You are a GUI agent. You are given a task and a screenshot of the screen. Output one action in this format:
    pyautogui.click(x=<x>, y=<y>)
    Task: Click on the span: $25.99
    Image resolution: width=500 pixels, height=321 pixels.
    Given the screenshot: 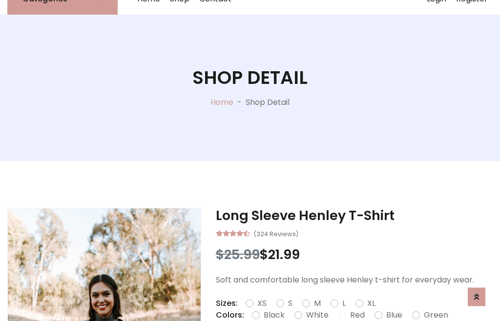 What is the action you would take?
    pyautogui.click(x=238, y=254)
    